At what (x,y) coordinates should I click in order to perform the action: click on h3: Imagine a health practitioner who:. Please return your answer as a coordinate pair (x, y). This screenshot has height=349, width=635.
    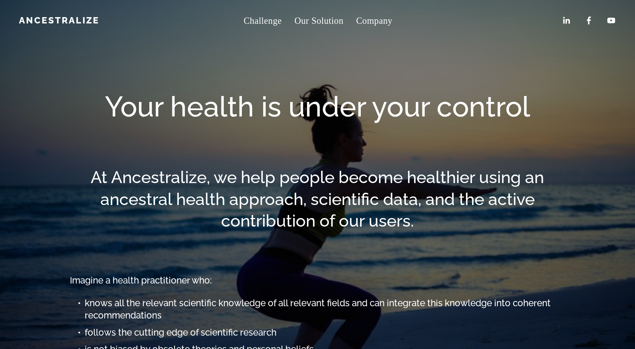
    Looking at the image, I should click on (318, 280).